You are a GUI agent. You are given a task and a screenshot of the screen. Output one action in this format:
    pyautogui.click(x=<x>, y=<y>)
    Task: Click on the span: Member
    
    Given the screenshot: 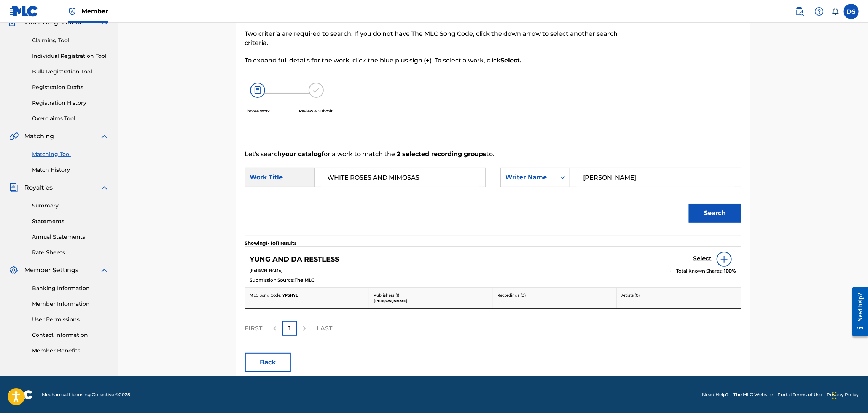 What is the action you would take?
    pyautogui.click(x=95, y=11)
    